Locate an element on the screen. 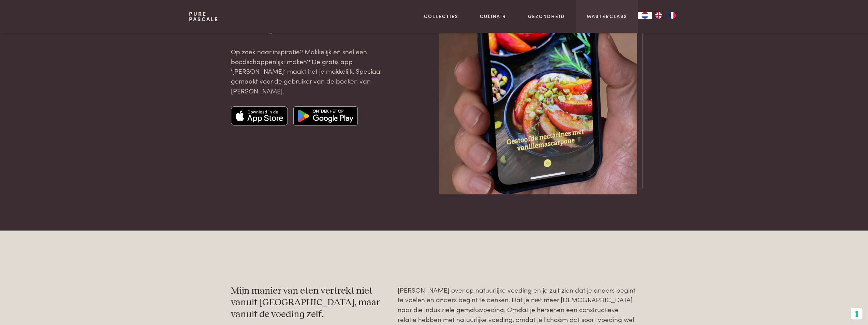 The image size is (868, 325). a: FR is located at coordinates (672, 15).